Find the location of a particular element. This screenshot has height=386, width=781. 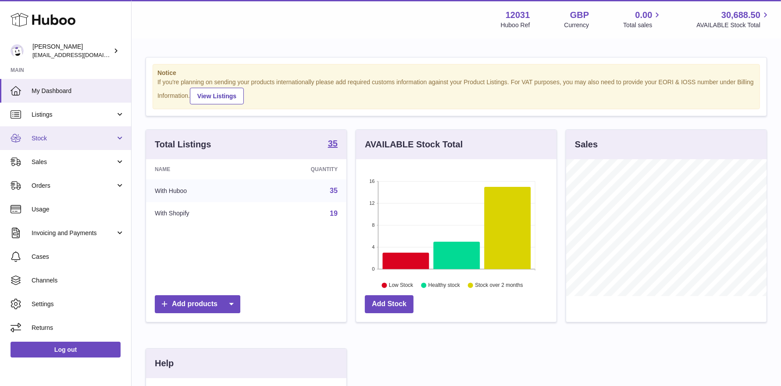

a: 19 is located at coordinates (334, 213).